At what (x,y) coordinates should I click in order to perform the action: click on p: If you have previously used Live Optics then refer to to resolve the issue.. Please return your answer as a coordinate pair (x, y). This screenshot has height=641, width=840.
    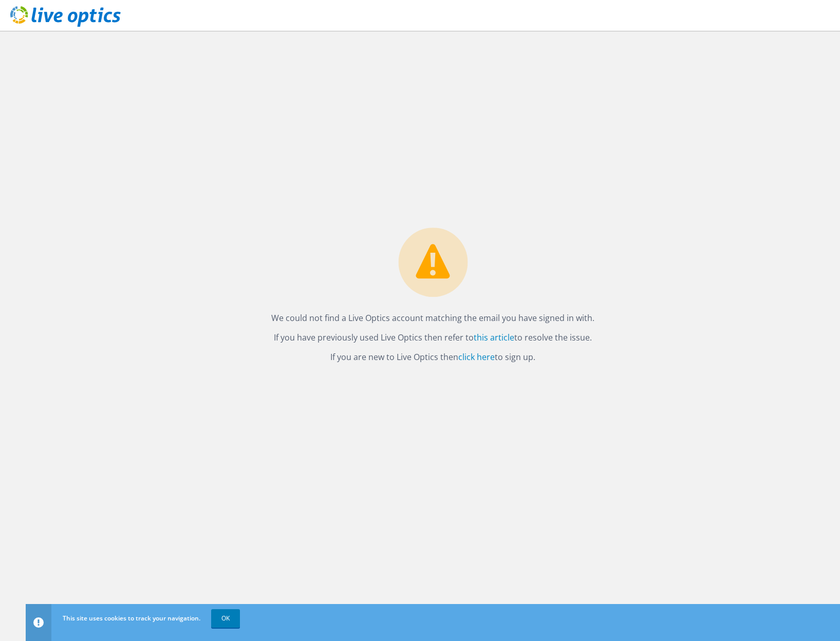
    Looking at the image, I should click on (433, 338).